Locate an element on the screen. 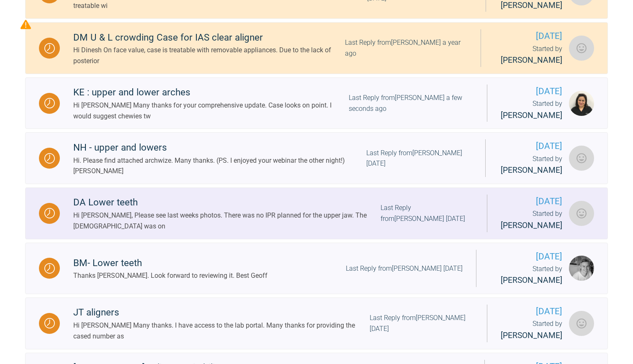  a: WaitingNH - upper and lowersHi. Please find attached archwize. Many thanks. (PS. I enjoyed your w... is located at coordinates (316, 158).